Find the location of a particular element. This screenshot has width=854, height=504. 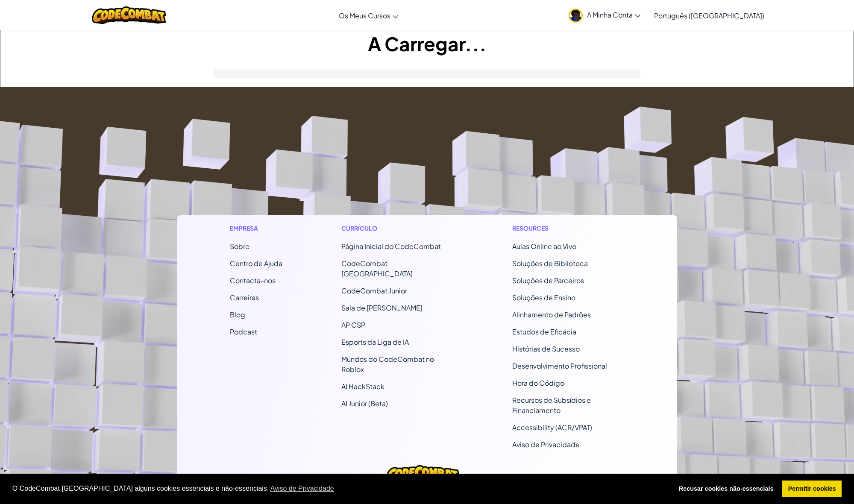

a: Alinhamento de Padrões is located at coordinates (552, 314).